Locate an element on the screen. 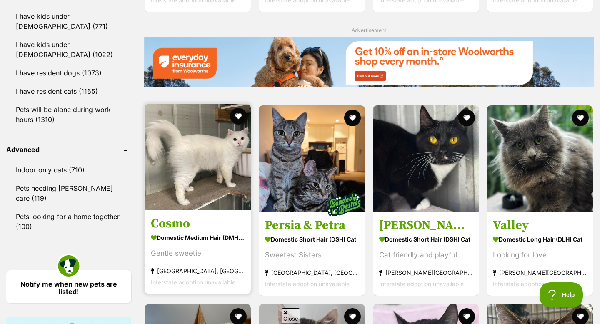 This screenshot has height=324, width=600. a: I have resident cats (1165) is located at coordinates (69, 91).